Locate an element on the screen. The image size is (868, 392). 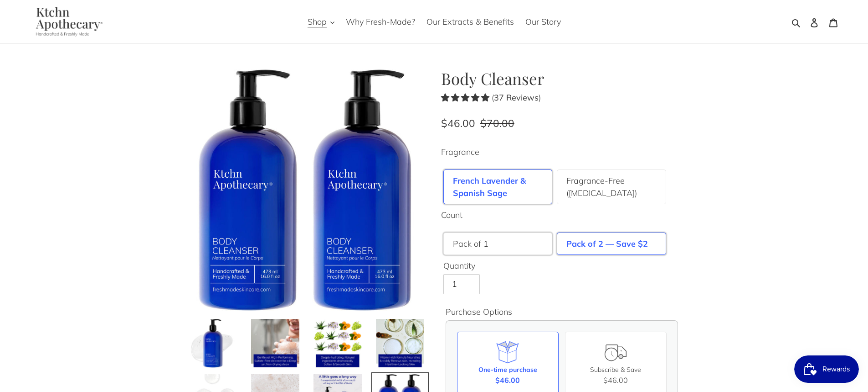
img: Ktchn Apothecary is located at coordinates (67, 21).